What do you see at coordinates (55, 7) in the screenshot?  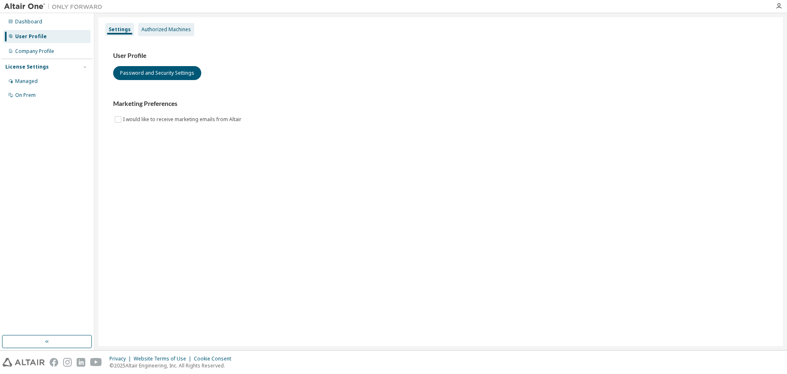 I see `img: Altair One` at bounding box center [55, 7].